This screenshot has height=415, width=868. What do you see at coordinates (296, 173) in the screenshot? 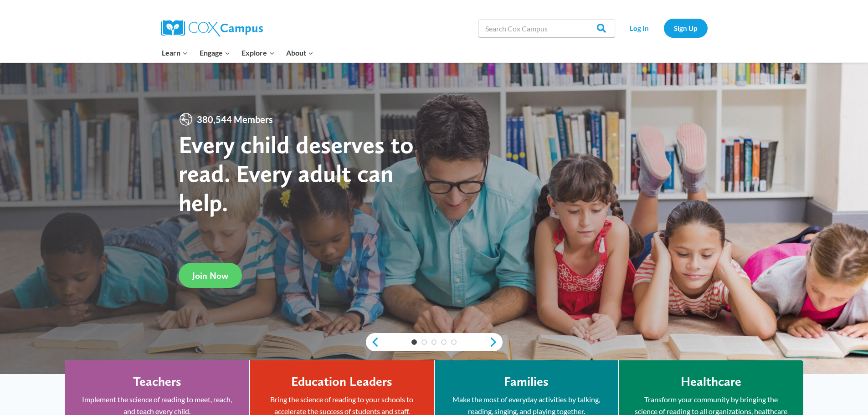
I see `strong: Every child deserves to read. Every adult can help.` at bounding box center [296, 173].